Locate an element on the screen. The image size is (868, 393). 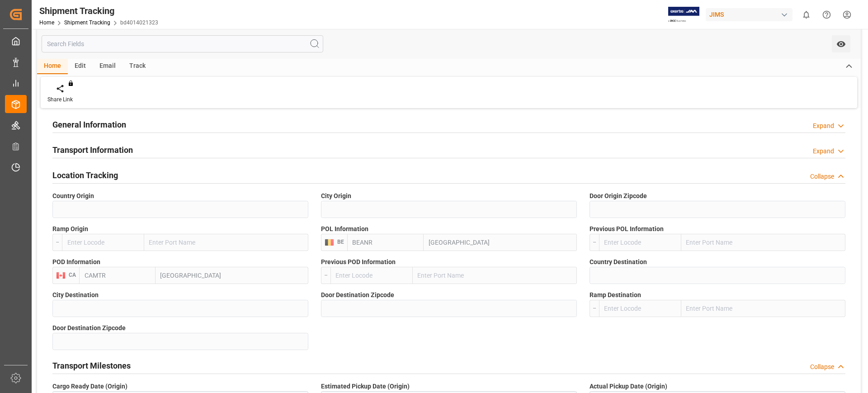
span: Previous POD Information is located at coordinates (358, 262).